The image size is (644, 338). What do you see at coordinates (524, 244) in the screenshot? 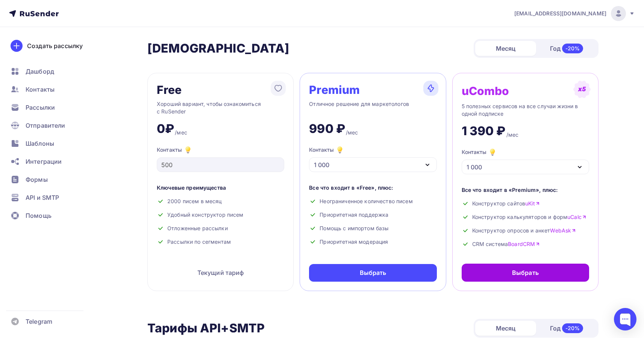
I see `a: BoardCRM` at bounding box center [524, 244].